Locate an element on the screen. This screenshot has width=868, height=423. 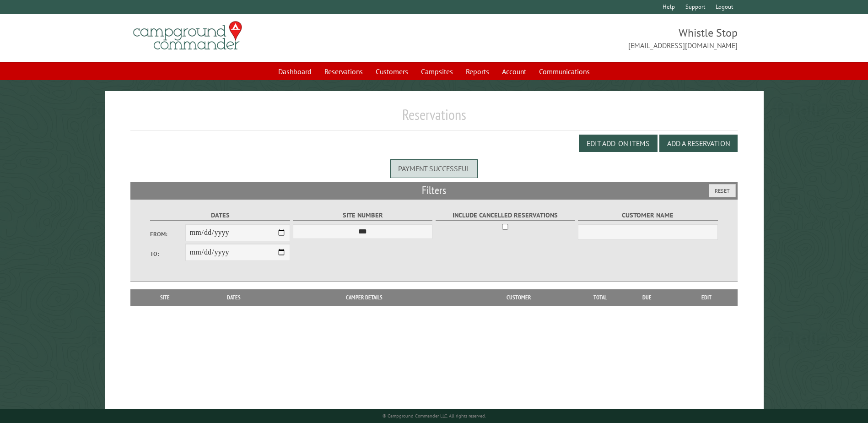
a: Dashboard is located at coordinates (294, 72).